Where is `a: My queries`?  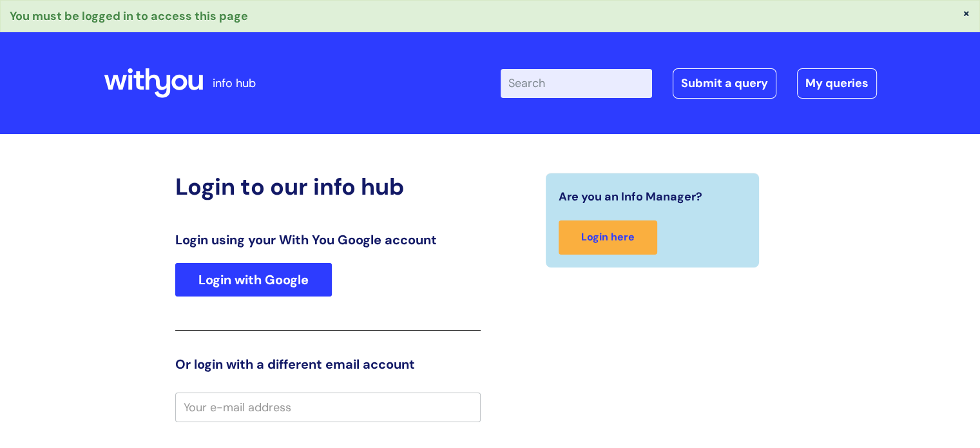 a: My queries is located at coordinates (837, 83).